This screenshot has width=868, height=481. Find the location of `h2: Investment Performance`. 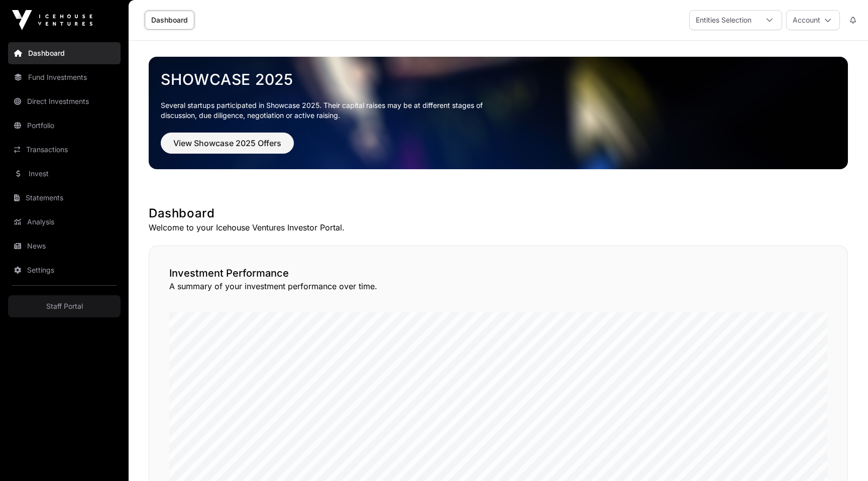

h2: Investment Performance is located at coordinates (498, 273).